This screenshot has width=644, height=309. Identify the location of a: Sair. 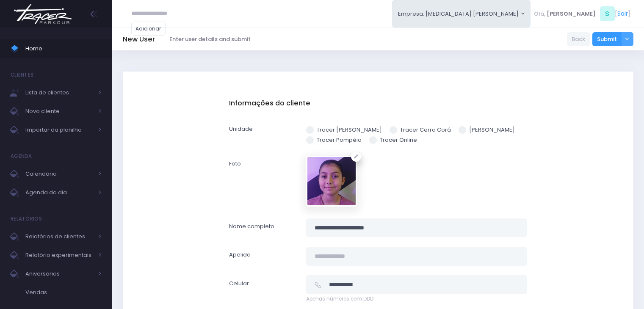
(622, 14).